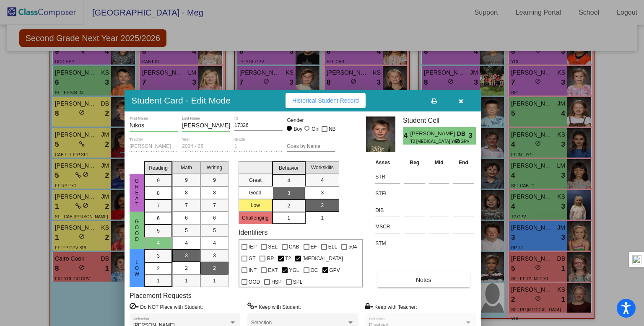 The image size is (644, 326). What do you see at coordinates (314, 247) in the screenshot?
I see `span: EF` at bounding box center [314, 247].